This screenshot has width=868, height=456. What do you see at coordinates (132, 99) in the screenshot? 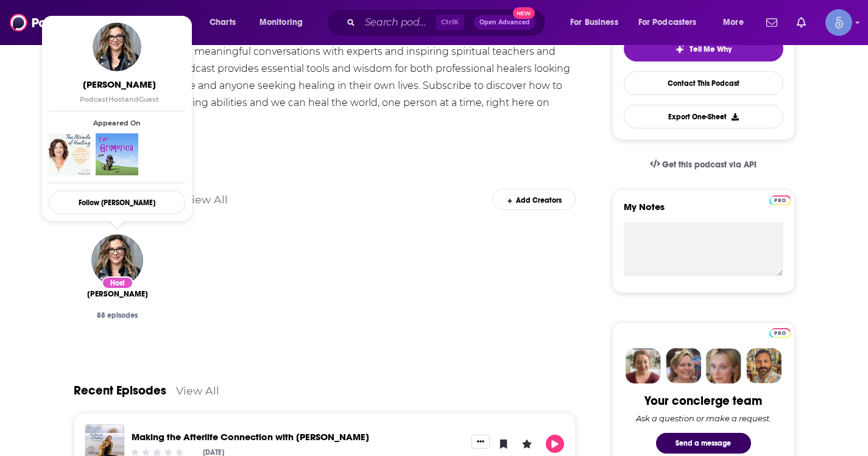
I see `span: and` at bounding box center [132, 99].